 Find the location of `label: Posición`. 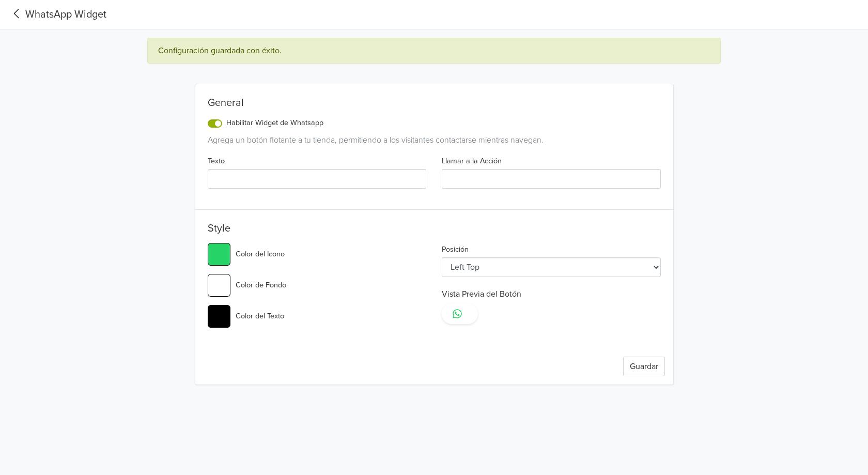

label: Posición is located at coordinates (455, 250).